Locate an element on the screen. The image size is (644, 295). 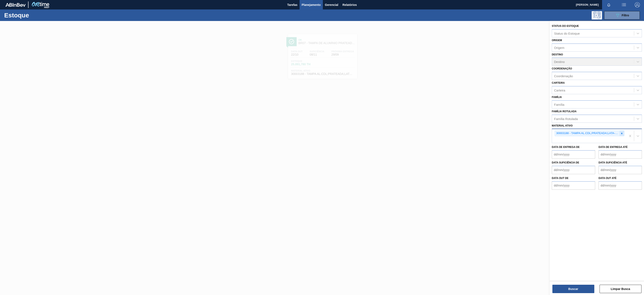
span: Gerencial is located at coordinates (332, 5).